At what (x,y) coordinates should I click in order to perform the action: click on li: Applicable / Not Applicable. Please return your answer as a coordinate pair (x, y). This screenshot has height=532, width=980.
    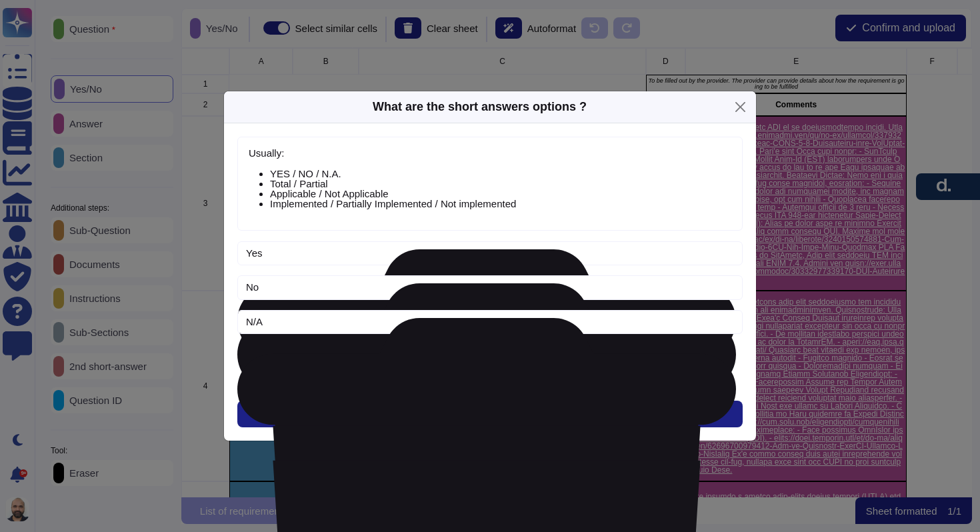
    Looking at the image, I should click on (501, 193).